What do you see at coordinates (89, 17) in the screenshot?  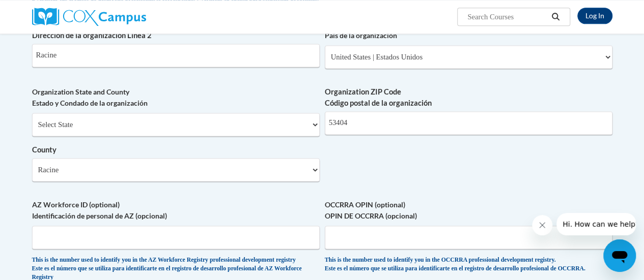 I see `img: Cox Campus` at bounding box center [89, 17].